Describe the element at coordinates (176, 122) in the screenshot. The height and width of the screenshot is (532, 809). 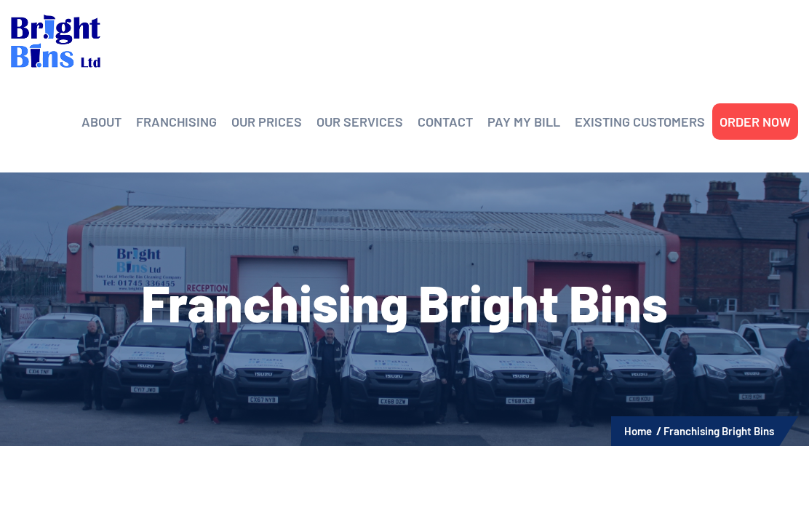
I see `a: FRANCHISING` at that location.